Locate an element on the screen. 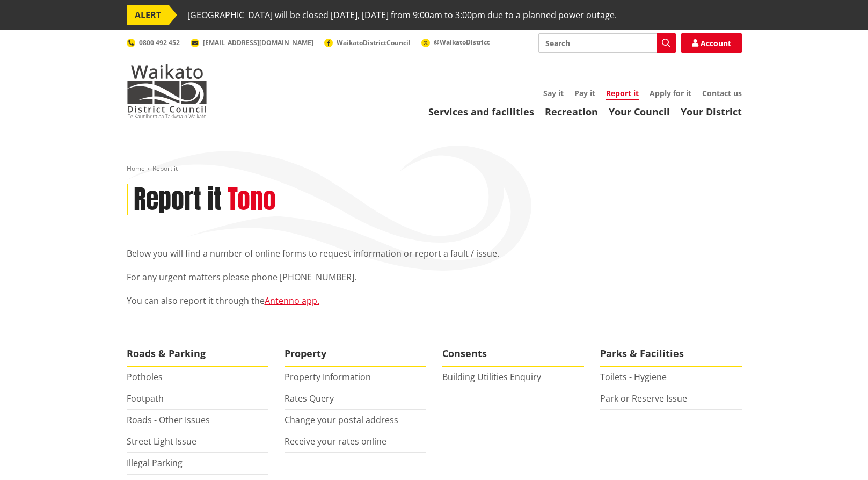  input: Search input is located at coordinates (607, 43).